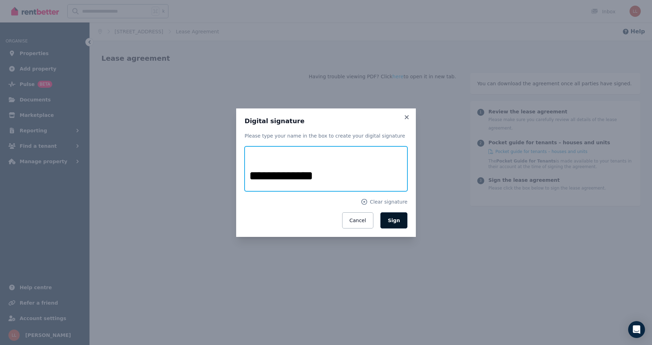 This screenshot has width=652, height=345. What do you see at coordinates (394, 220) in the screenshot?
I see `span: Sign` at bounding box center [394, 220].